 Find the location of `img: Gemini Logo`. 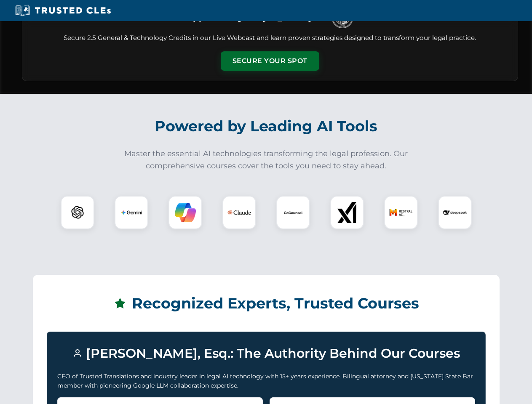

img: Gemini Logo is located at coordinates (131, 212).